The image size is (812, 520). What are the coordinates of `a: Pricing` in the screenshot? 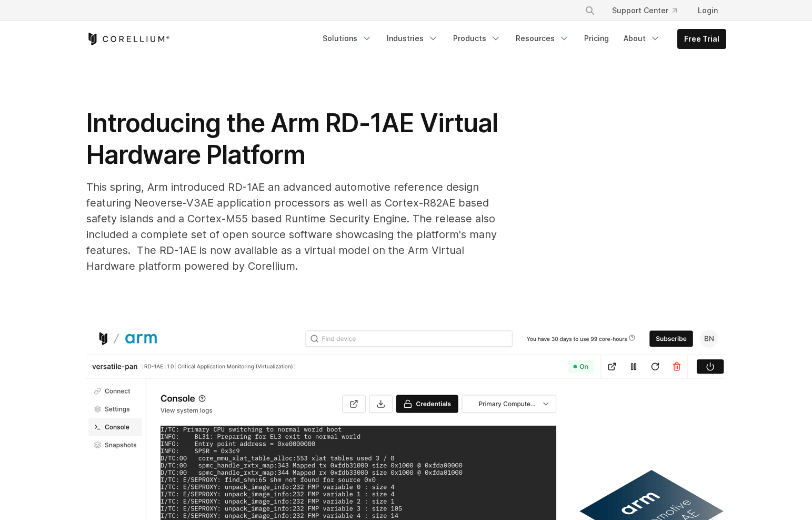 It's located at (597, 38).